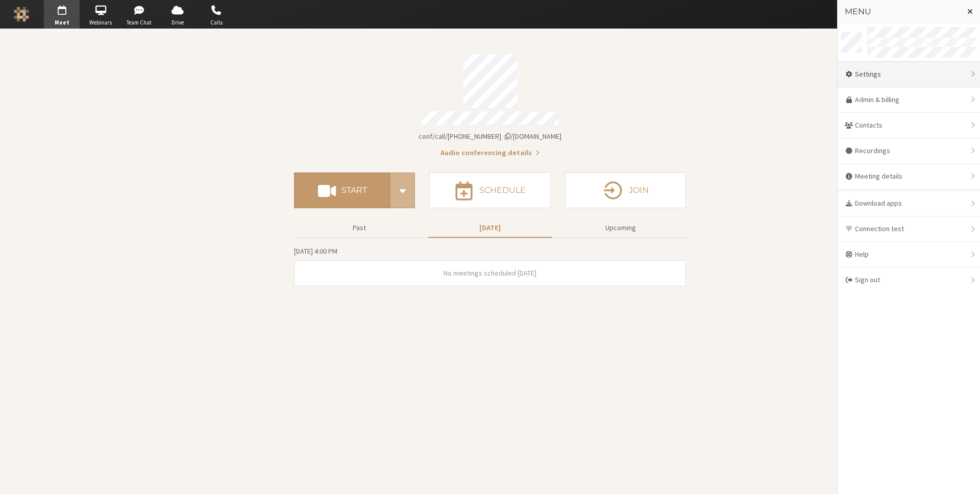 Image resolution: width=980 pixels, height=494 pixels. I want to click on span: Drive, so click(178, 23).